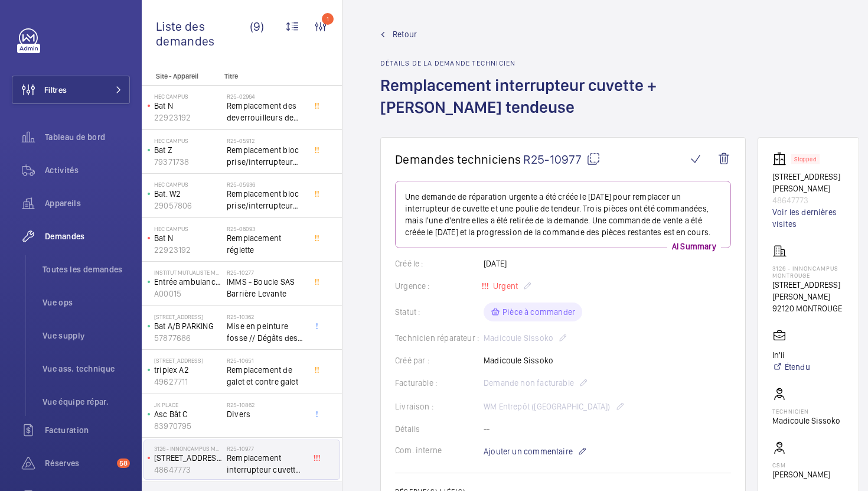 Image resolution: width=868 pixels, height=491 pixels. I want to click on p: 83970795, so click(188, 426).